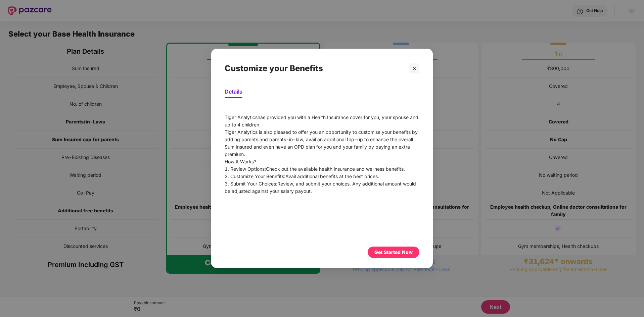  I want to click on span: 2. Customize Your Benefits:, so click(255, 176).